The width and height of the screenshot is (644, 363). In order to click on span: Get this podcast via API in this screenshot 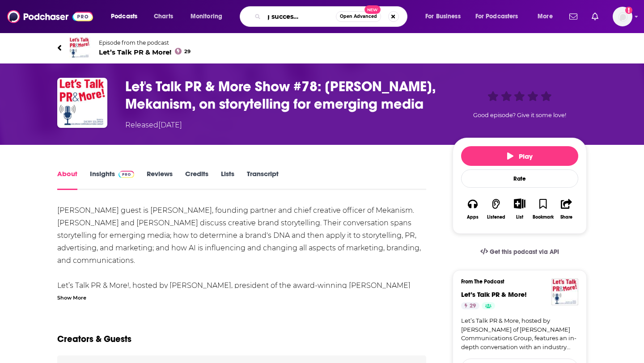, I will do `click(525, 252)`.